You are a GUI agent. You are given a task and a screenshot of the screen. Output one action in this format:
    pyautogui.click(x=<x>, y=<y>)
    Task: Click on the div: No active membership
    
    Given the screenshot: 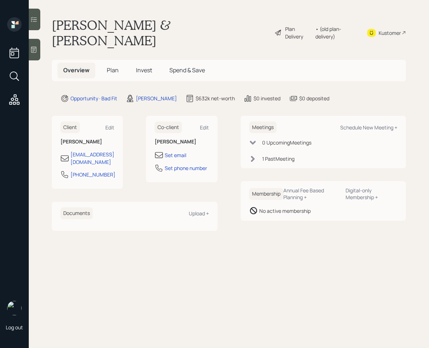 What is the action you would take?
    pyautogui.click(x=285, y=211)
    